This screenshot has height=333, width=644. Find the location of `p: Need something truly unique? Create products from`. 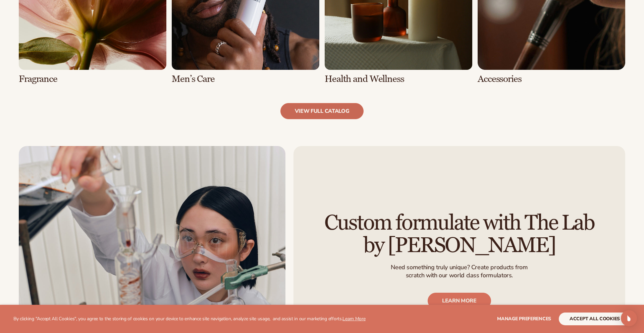

p: Need something truly unique? Create products from is located at coordinates (459, 268).